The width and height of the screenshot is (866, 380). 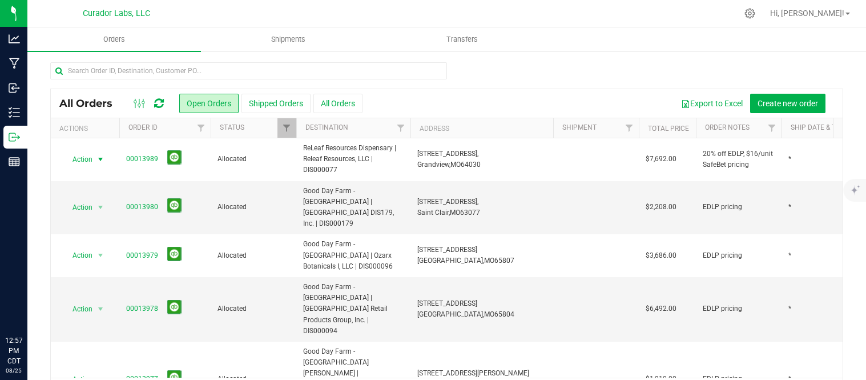 What do you see at coordinates (434, 164) in the screenshot?
I see `span: Grandview,` at bounding box center [434, 164].